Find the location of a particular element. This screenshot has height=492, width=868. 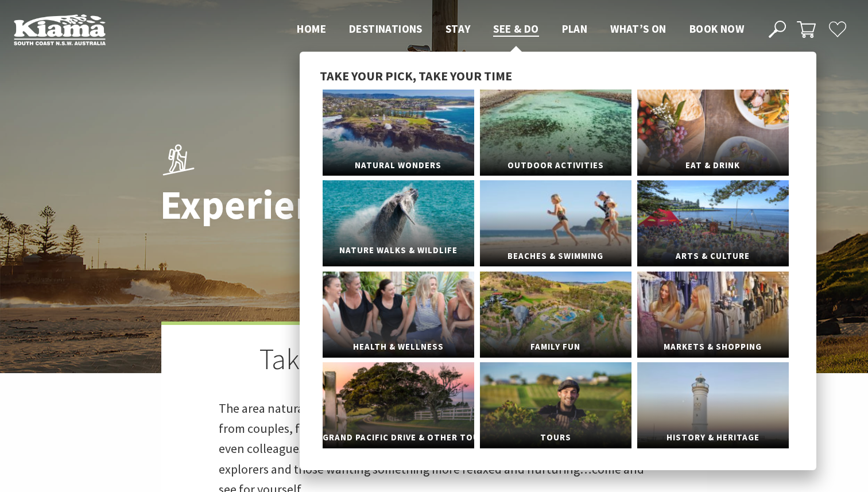

span: Health & Wellness is located at coordinates (398, 347).